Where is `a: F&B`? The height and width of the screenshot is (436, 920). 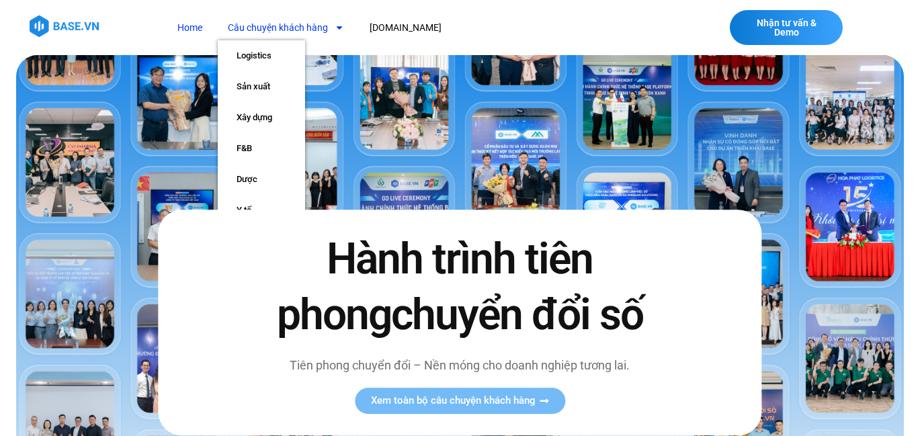 a: F&B is located at coordinates (261, 149).